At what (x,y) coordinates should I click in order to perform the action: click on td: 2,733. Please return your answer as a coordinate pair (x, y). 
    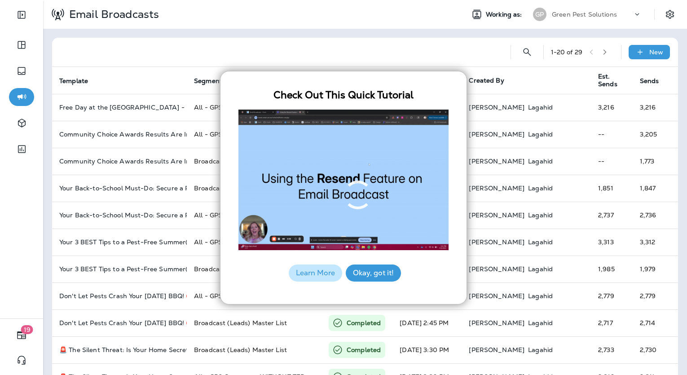
    Looking at the image, I should click on (611, 350).